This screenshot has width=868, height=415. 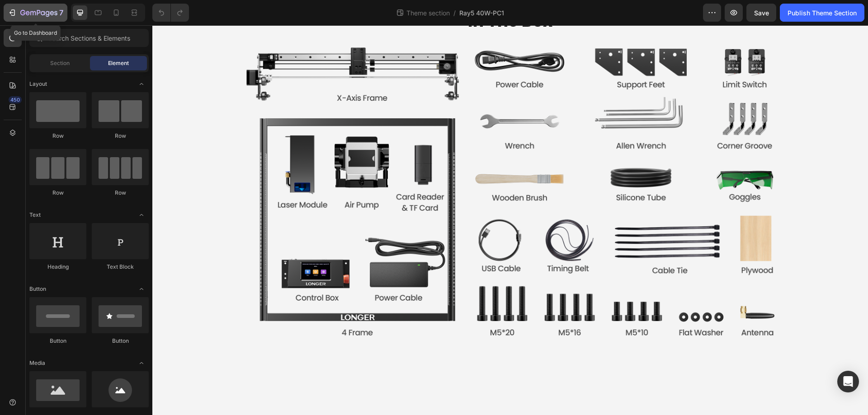 What do you see at coordinates (761, 13) in the screenshot?
I see `span: Save` at bounding box center [761, 13].